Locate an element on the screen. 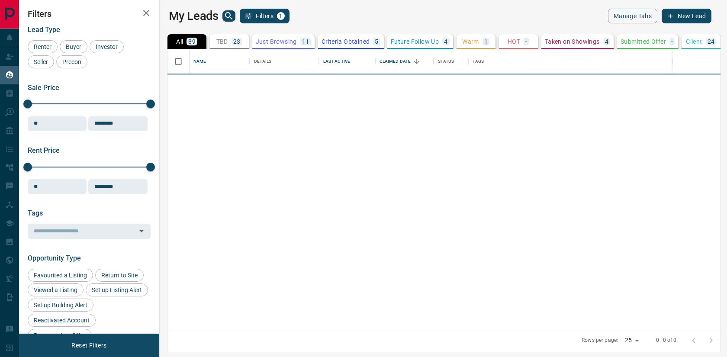 This screenshot has width=727, height=357. p: Future Follow Up is located at coordinates (415, 42).